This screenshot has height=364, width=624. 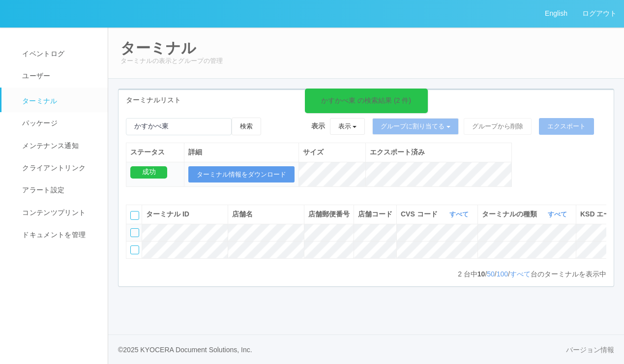 I want to click on span: 表示, so click(x=318, y=126).